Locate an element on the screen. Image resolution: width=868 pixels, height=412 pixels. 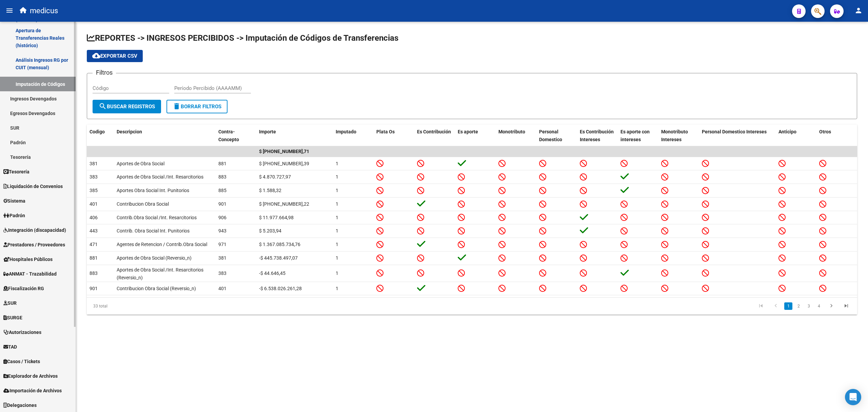
span: Anticipo is located at coordinates (787, 132).